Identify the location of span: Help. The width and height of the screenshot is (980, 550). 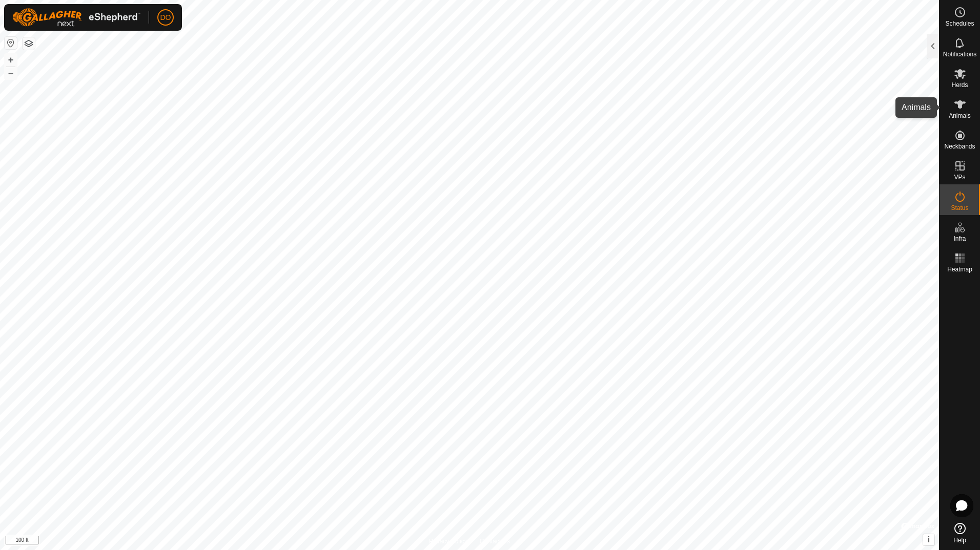
(959, 541).